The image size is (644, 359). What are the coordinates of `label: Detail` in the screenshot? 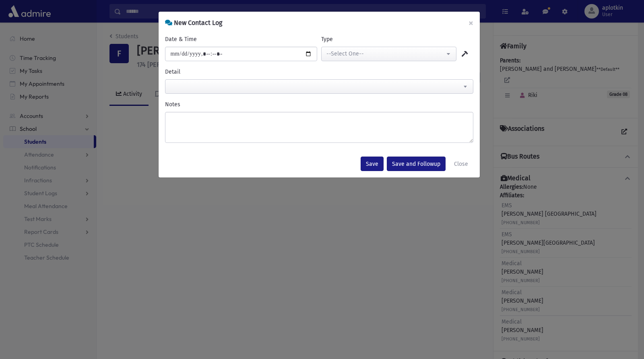 It's located at (173, 72).